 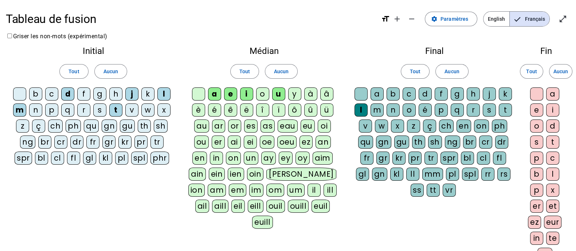 What do you see at coordinates (251, 158) in the screenshot?
I see `div: un` at bounding box center [251, 158].